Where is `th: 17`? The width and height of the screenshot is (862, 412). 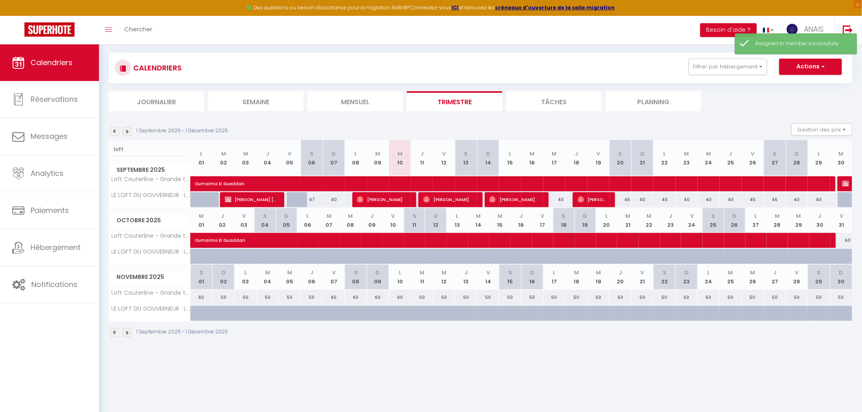 th: 17 is located at coordinates (555, 277).